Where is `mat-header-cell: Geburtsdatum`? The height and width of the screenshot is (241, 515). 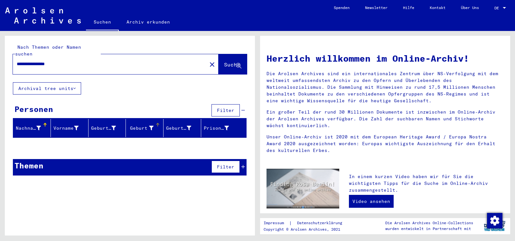
mat-header-cell: Geburtsdatum is located at coordinates (182, 128).